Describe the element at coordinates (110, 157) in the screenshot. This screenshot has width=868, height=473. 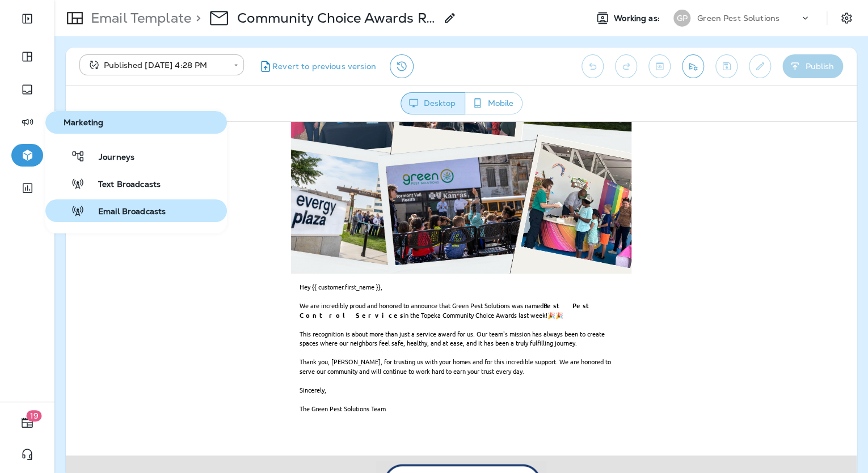
I see `span: Journeys` at that location.